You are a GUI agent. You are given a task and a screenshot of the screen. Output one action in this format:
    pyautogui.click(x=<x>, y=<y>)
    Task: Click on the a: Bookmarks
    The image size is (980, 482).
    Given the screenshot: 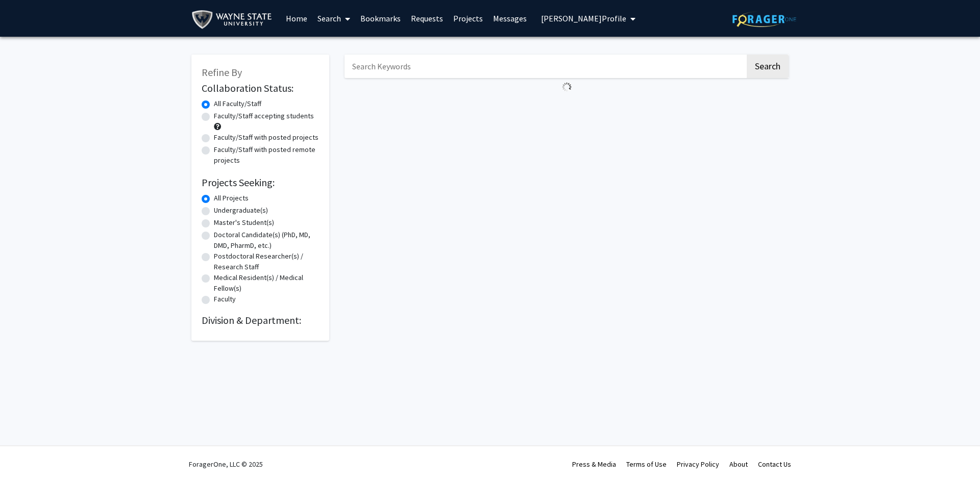 What is the action you would take?
    pyautogui.click(x=380, y=18)
    